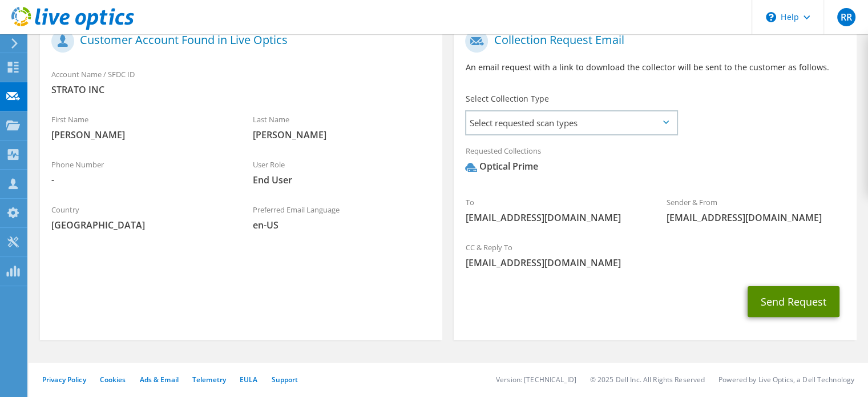 The image size is (868, 397). What do you see at coordinates (342, 179) in the screenshot?
I see `span: End User` at bounding box center [342, 179].